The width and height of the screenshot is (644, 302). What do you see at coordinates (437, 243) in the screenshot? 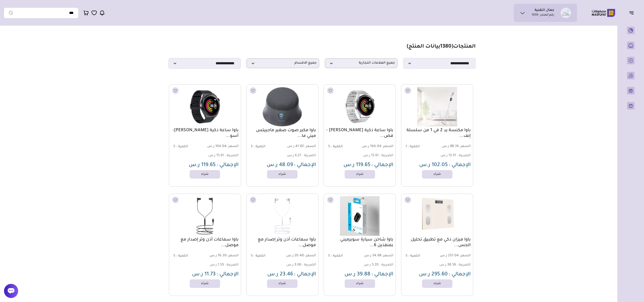
I see `a: باوا ميزان ذكي مع تطبيق تحليل الجس...` at bounding box center [437, 243].